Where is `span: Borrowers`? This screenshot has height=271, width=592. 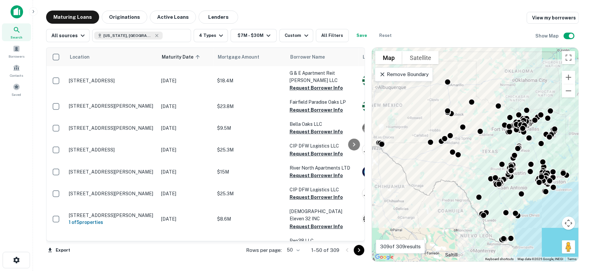
span: Borrowers is located at coordinates (16, 56).